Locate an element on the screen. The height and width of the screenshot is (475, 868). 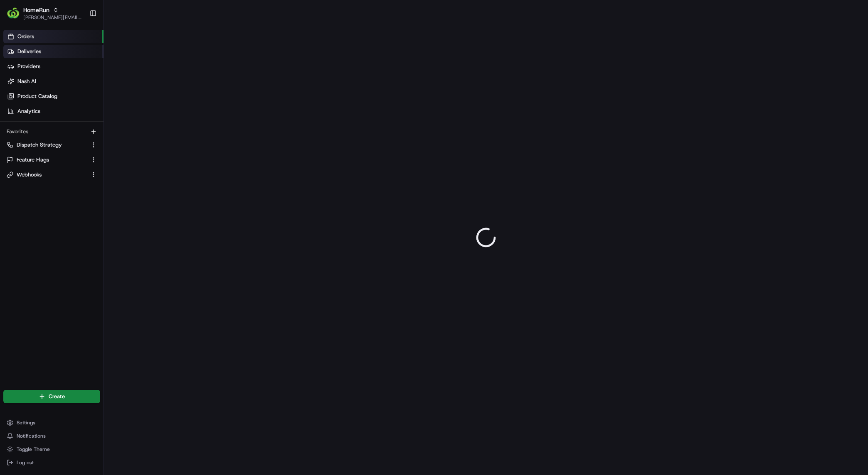
img: HomeRun is located at coordinates (13, 13).